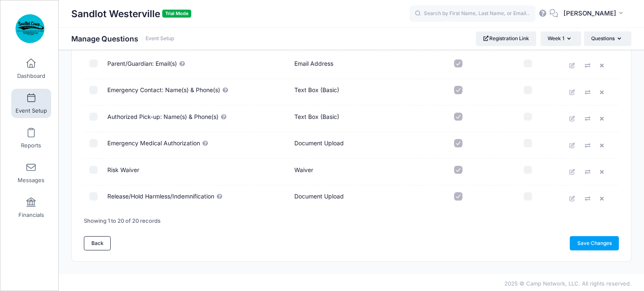 This screenshot has width=644, height=291. Describe the element at coordinates (31, 215) in the screenshot. I see `span: Financials` at that location.